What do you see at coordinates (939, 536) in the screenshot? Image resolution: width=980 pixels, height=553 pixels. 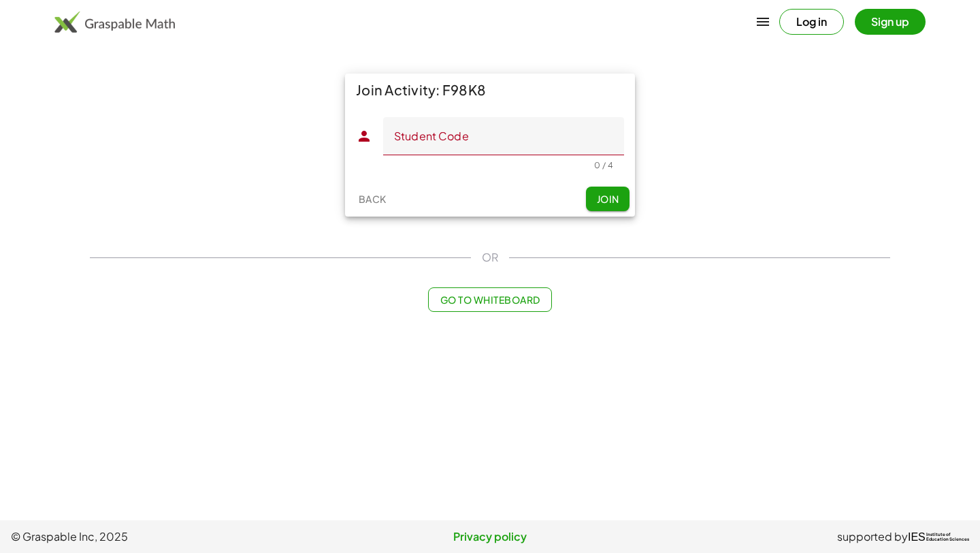 I see `a: IESInstitute ofEducation Sciences` at bounding box center [939, 536].